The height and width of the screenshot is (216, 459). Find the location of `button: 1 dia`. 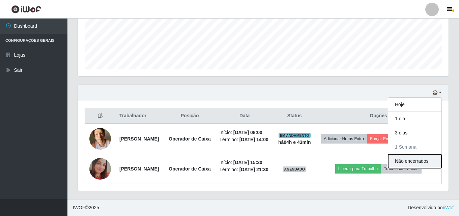

button: 1 dia is located at coordinates (415, 119).